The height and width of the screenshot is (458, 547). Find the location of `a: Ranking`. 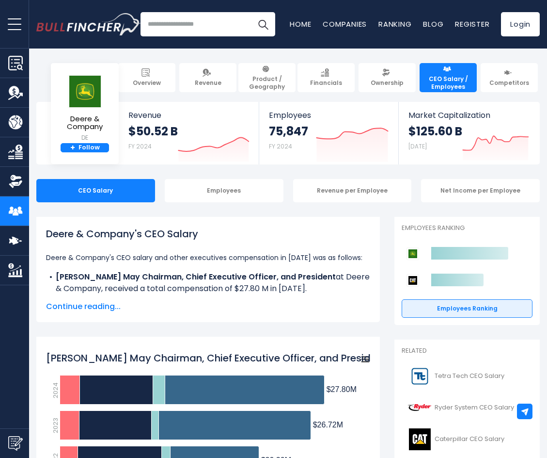

a: Ranking is located at coordinates (395, 24).